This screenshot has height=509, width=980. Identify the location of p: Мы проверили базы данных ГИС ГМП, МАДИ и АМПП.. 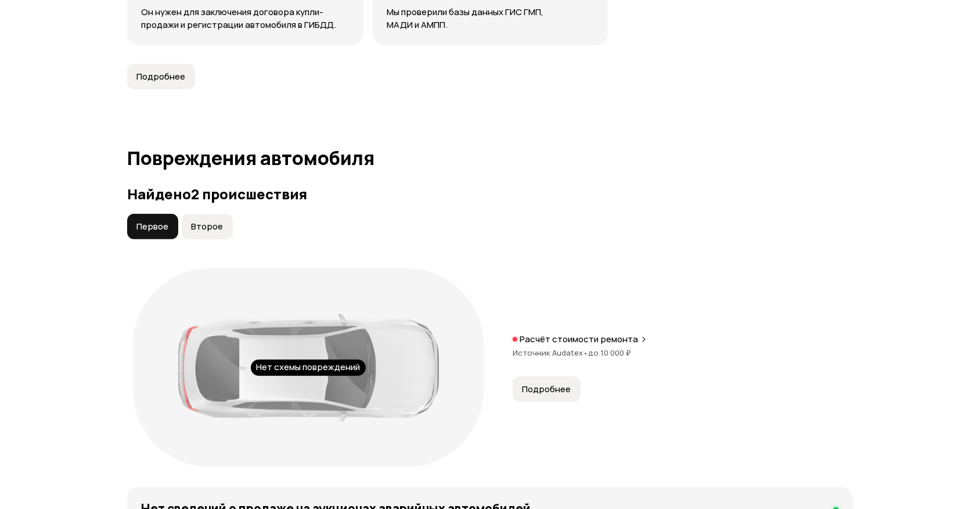
(490, 18).